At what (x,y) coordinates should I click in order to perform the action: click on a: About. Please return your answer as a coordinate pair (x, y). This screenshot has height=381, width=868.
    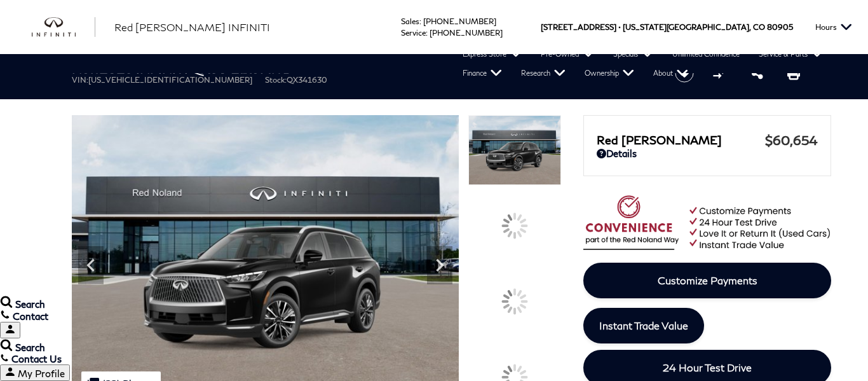
    Looking at the image, I should click on (670, 73).